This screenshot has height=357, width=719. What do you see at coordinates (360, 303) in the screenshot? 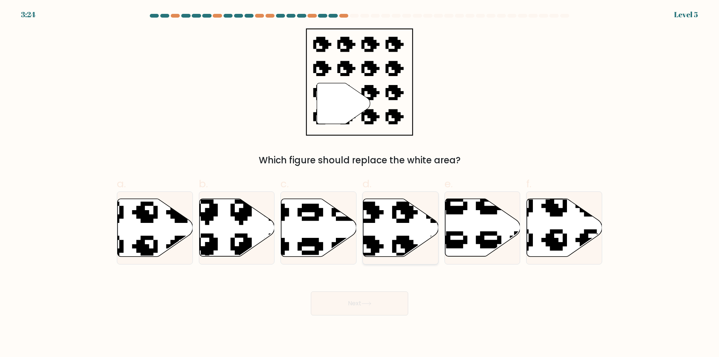
I see `button: Next` at bounding box center [360, 303].